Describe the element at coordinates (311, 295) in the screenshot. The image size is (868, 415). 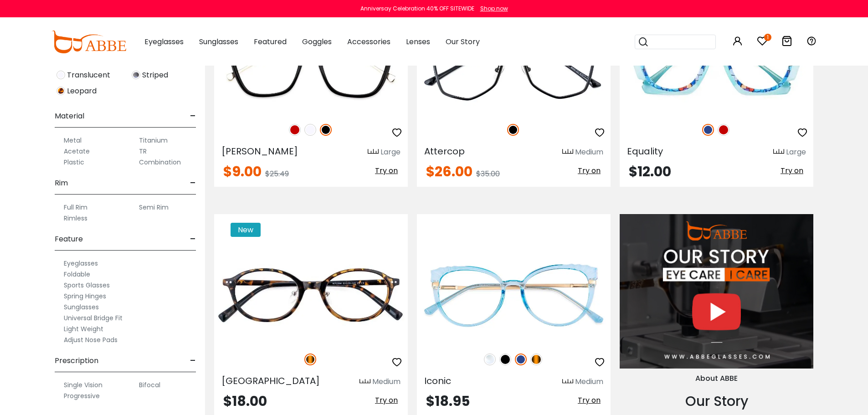
I see `a: Tortoise Manchester - TR ,Adjust Nose Pads` at that location.